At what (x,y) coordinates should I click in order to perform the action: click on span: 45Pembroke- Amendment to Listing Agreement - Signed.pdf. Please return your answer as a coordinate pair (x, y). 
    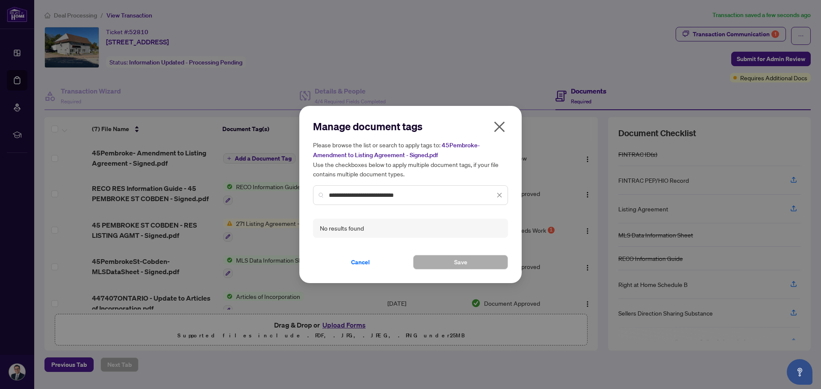
    Looking at the image, I should click on (396, 150).